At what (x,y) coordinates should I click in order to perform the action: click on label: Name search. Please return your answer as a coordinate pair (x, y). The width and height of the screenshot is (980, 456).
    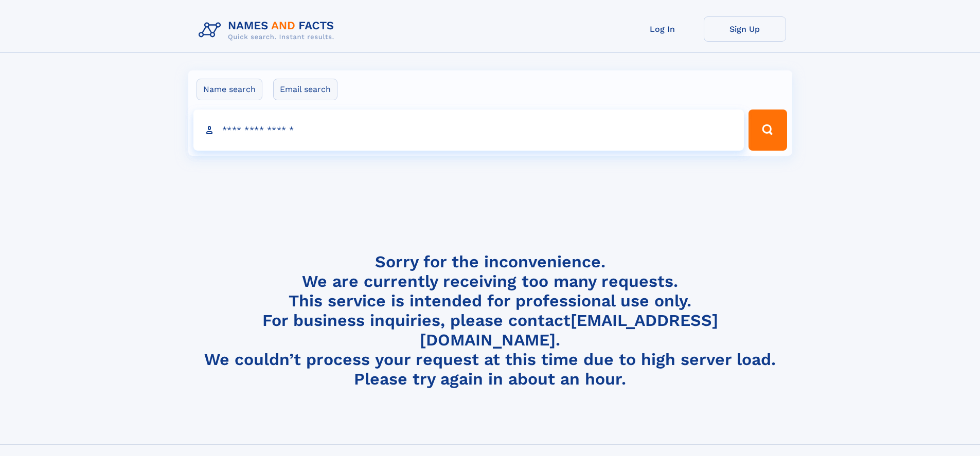
    Looking at the image, I should click on (229, 90).